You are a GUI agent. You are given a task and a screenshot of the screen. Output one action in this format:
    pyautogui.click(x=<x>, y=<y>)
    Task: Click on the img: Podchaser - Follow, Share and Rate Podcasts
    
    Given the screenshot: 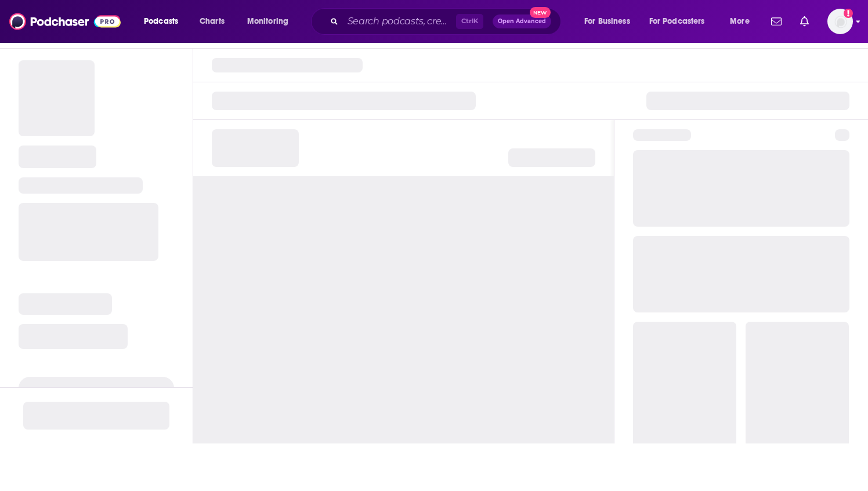 What is the action you would take?
    pyautogui.click(x=65, y=21)
    